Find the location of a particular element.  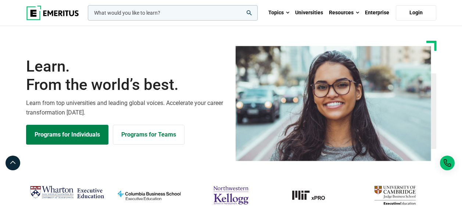

img: Wharton Executive Education is located at coordinates (67, 193).